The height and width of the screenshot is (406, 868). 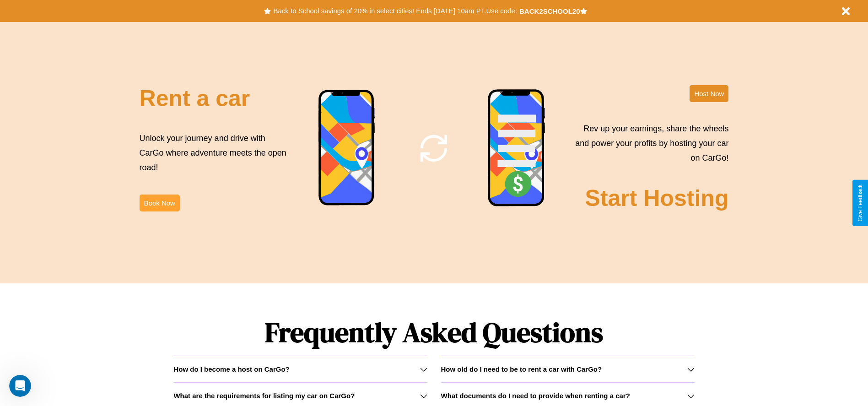 I want to click on h2: Start Hosting, so click(x=657, y=198).